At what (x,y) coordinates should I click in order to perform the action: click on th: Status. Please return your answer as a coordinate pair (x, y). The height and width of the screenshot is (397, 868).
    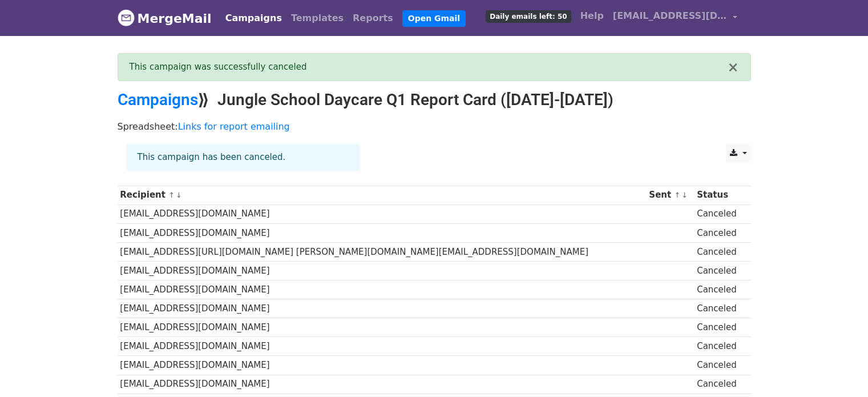
    Looking at the image, I should click on (718, 195).